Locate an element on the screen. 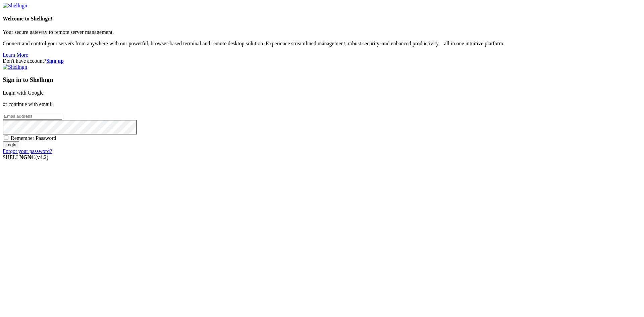 This screenshot has height=317, width=644. div: Don't have account? is located at coordinates (322, 61).